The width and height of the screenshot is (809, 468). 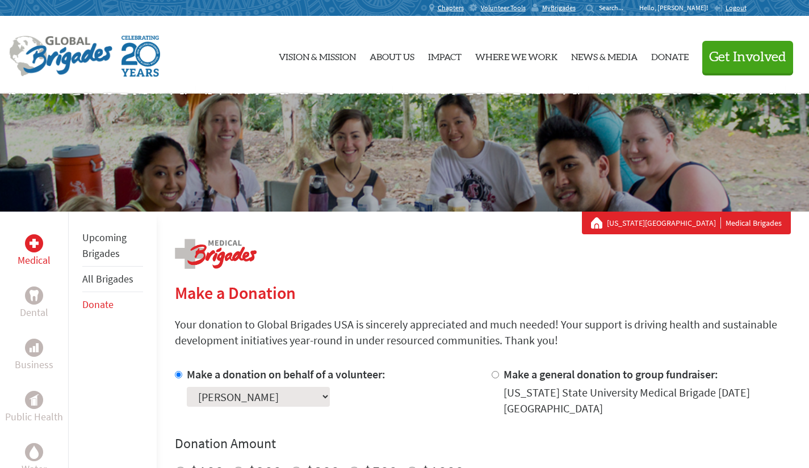 What do you see at coordinates (216, 254) in the screenshot?
I see `img: logo-medical.png` at bounding box center [216, 254].